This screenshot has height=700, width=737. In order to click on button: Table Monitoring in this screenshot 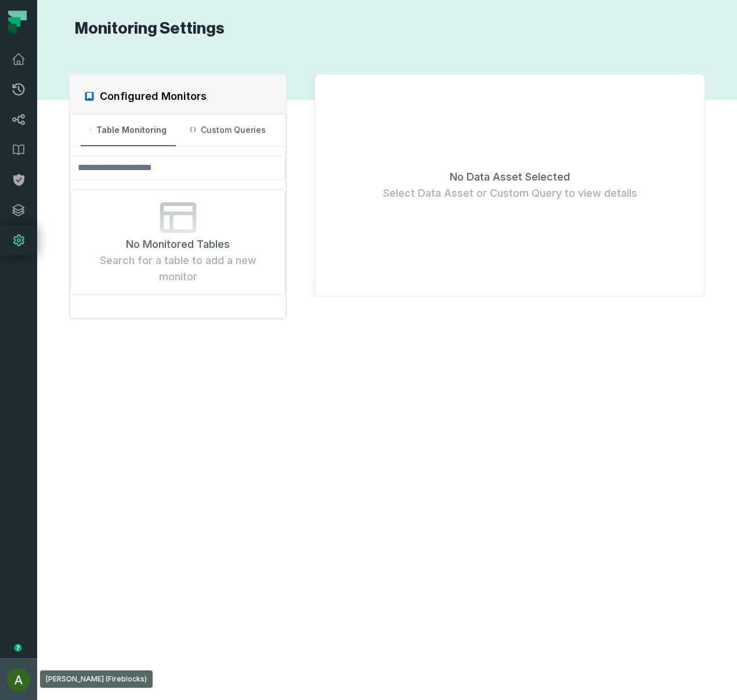, I will do `click(128, 130)`.